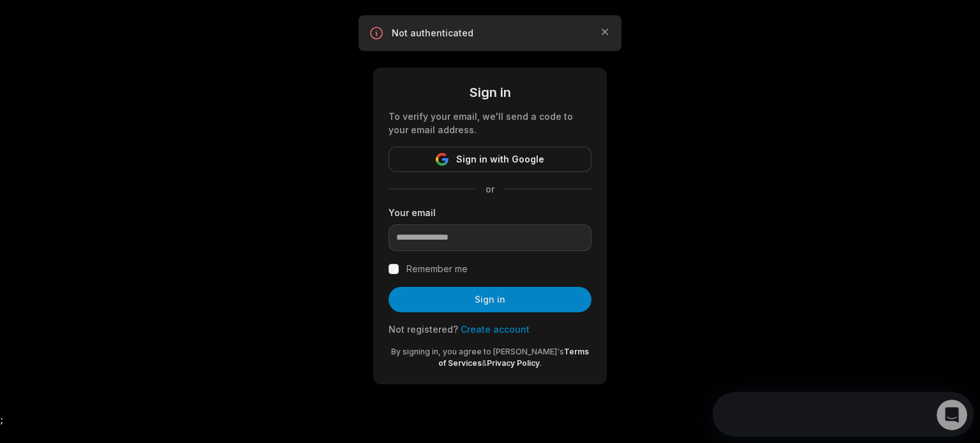 The width and height of the screenshot is (980, 443). I want to click on button: Sign in with Google, so click(490, 159).